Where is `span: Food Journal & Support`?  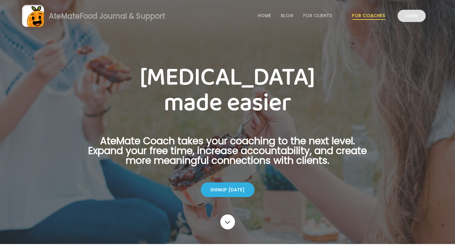 span: Food Journal & Support is located at coordinates (122, 16).